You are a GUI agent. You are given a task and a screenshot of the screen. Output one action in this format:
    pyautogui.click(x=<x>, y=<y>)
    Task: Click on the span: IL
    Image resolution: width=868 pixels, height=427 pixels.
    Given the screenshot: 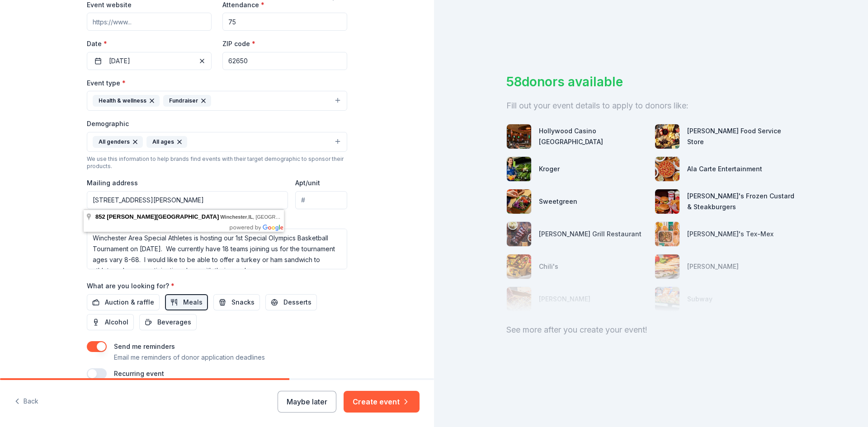 What is the action you would take?
    pyautogui.click(x=251, y=217)
    